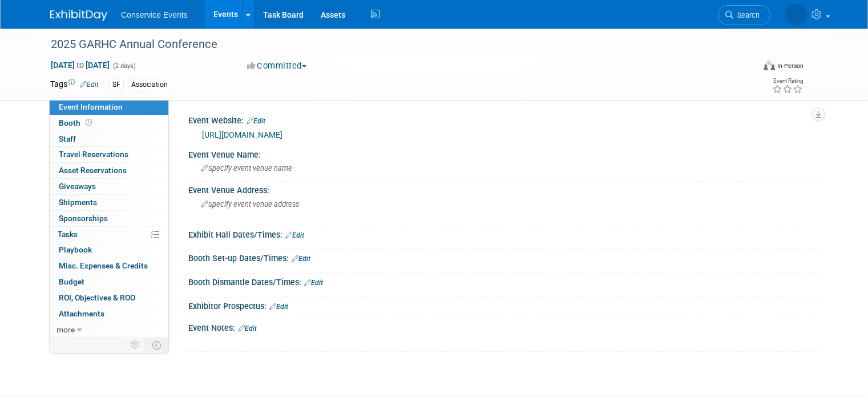  What do you see at coordinates (92, 170) in the screenshot?
I see `span: Asset Reservations` at bounding box center [92, 170].